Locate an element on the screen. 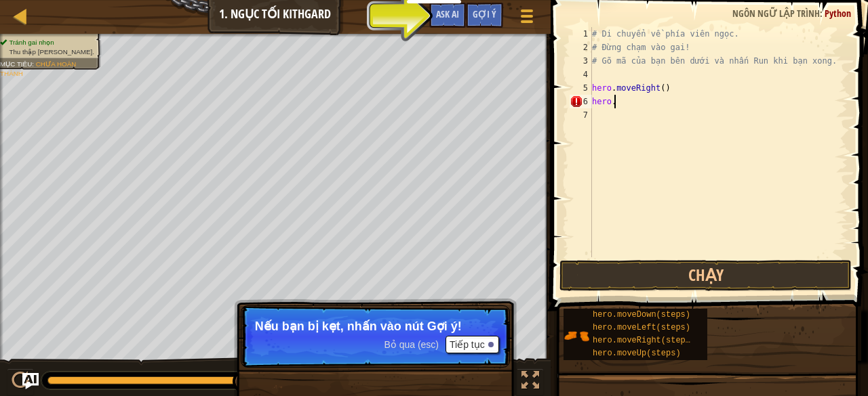 The height and width of the screenshot is (396, 868). button: Bật tắt chế độ toàn màn hình is located at coordinates (530, 382).